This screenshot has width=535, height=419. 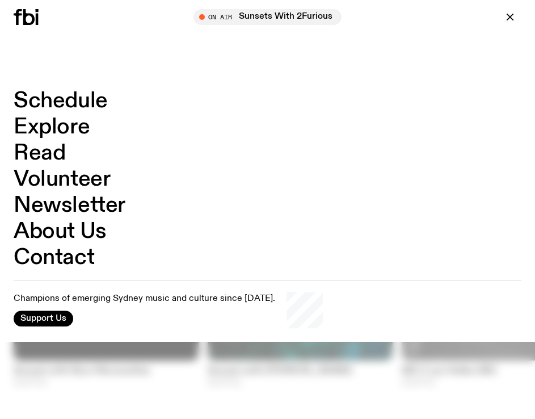 I want to click on a: Read, so click(x=39, y=153).